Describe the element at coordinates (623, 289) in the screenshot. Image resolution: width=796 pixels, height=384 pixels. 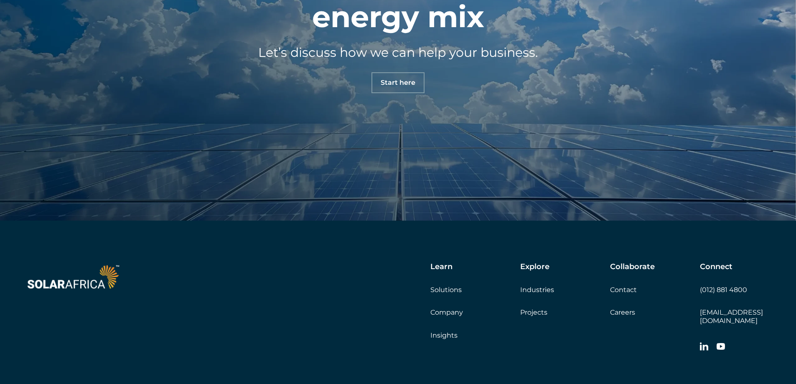
I see `a: Contact` at that location.